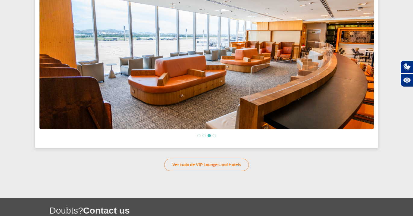  I want to click on button: Abrir recursos assistivos., so click(406, 80).